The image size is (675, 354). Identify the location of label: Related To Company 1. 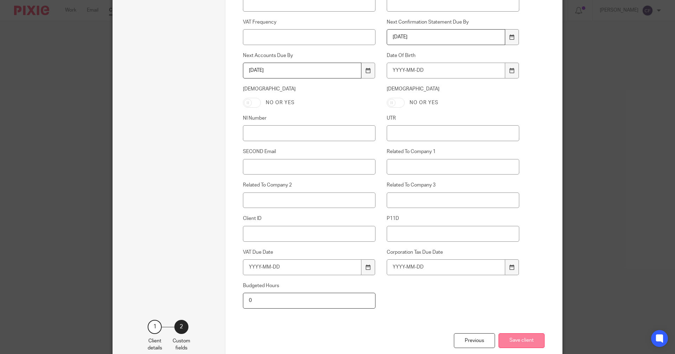
(453, 152).